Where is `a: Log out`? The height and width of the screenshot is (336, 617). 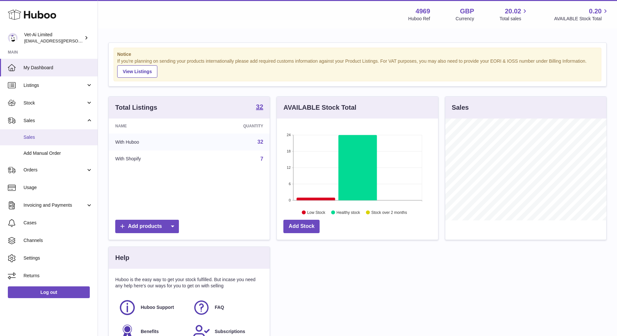
a: Log out is located at coordinates (49, 292).